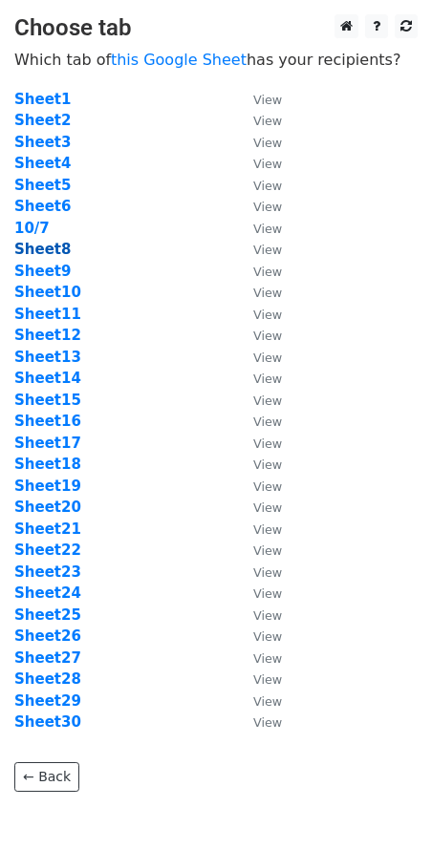 The height and width of the screenshot is (850, 432). Describe the element at coordinates (42, 163) in the screenshot. I see `strong: Sheet4` at that location.